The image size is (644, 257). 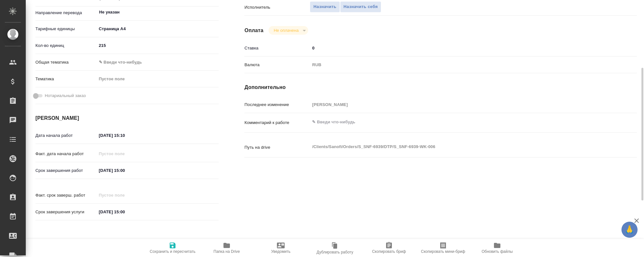 What do you see at coordinates (288, 31) in the screenshot?
I see `div: Не оплачена` at bounding box center [288, 31].